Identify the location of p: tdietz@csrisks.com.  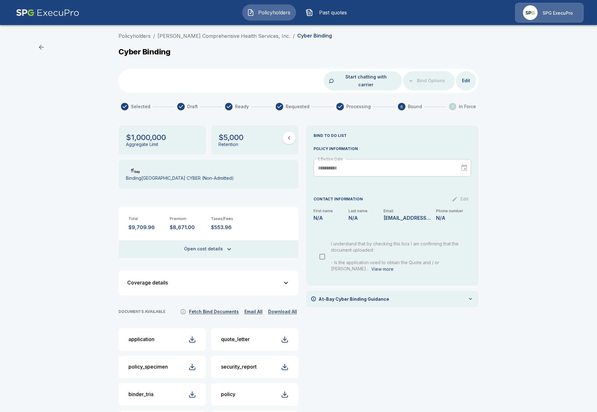
(407, 218).